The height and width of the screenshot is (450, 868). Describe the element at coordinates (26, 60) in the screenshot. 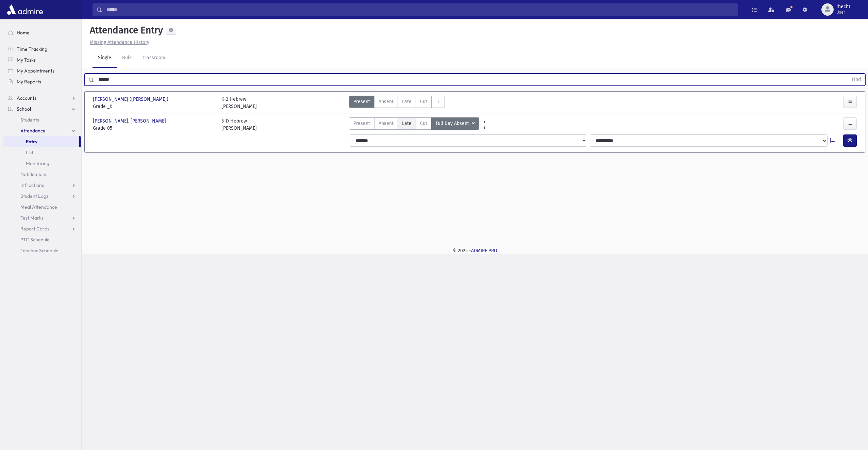

I see `span: My Tasks` at that location.